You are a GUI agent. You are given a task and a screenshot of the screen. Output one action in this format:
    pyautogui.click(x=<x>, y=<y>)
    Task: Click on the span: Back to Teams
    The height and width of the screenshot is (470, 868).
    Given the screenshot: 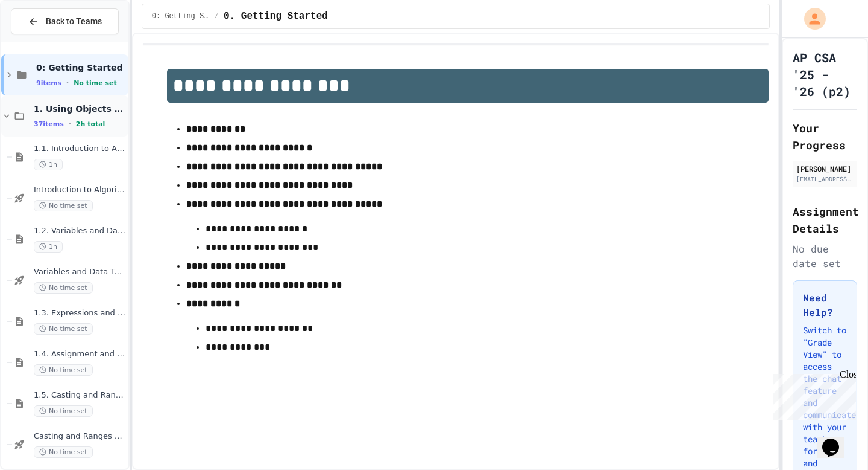 What is the action you would take?
    pyautogui.click(x=74, y=21)
    